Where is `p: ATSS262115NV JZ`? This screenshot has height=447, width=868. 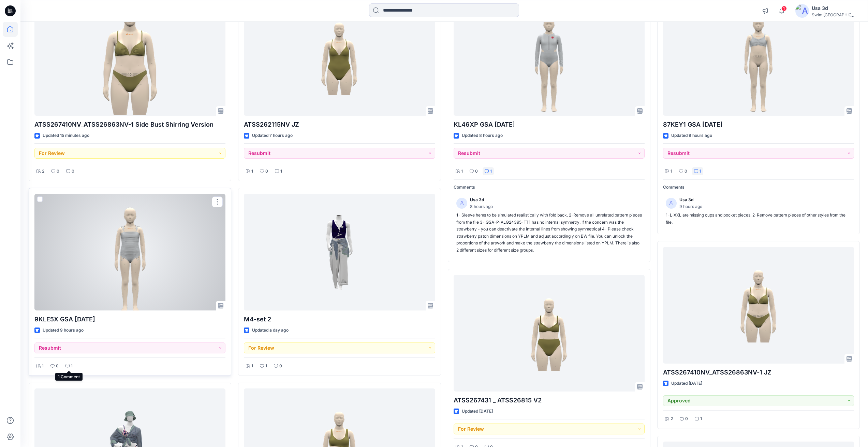
p: ATSS262115NV JZ is located at coordinates (340, 125).